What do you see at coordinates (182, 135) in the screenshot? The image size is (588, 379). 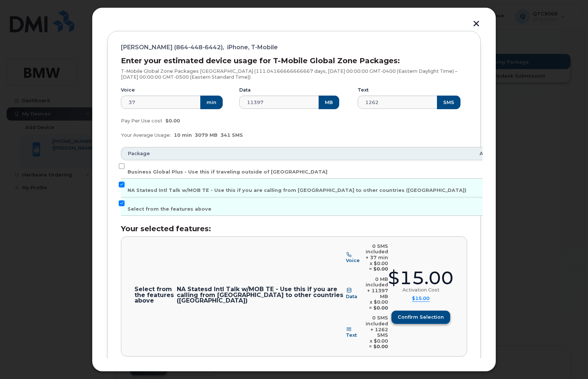 I see `span: 10 min` at bounding box center [182, 135].